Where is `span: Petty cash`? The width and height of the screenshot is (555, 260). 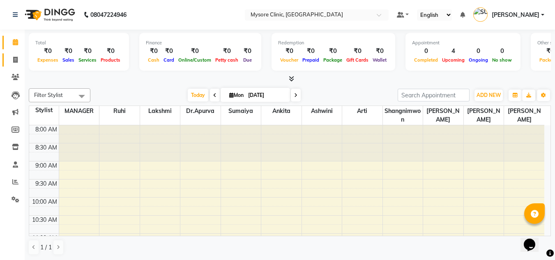 span: Petty cash is located at coordinates (227, 60).